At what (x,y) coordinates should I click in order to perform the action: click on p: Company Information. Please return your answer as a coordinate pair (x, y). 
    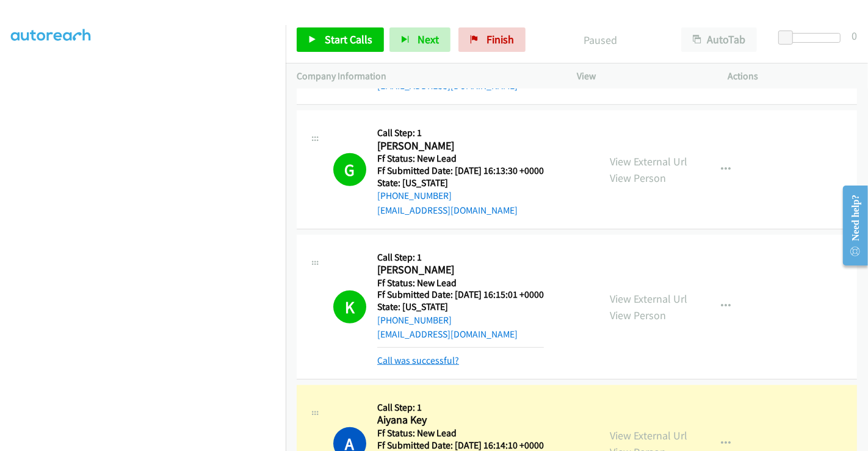
    Looking at the image, I should click on (426, 76).